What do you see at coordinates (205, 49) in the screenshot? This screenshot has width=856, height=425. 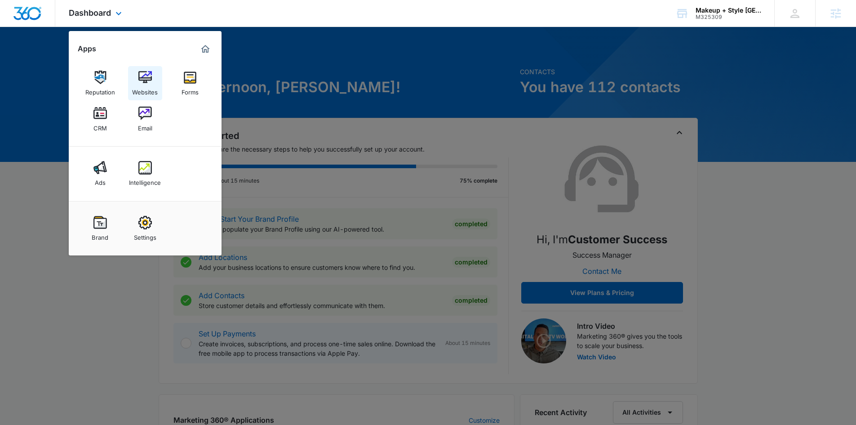 I see `a: Marketing 360® Dashboard` at bounding box center [205, 49].